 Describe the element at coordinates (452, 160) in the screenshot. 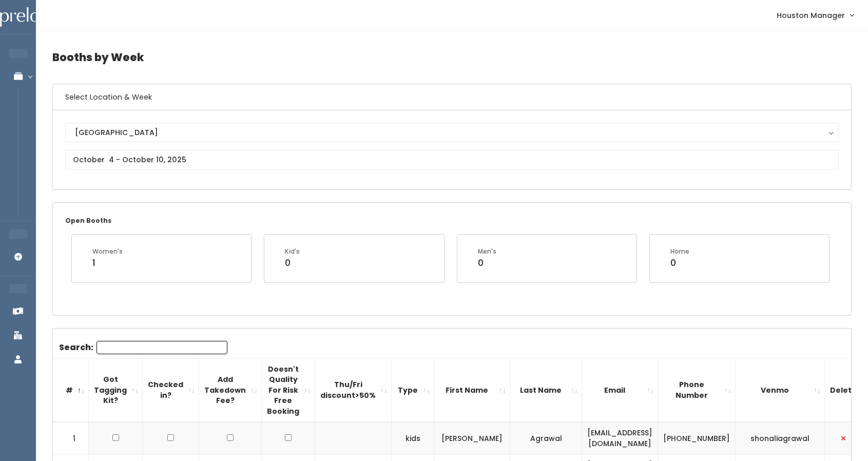

I see `input: October 4 - October 10, 2025` at that location.